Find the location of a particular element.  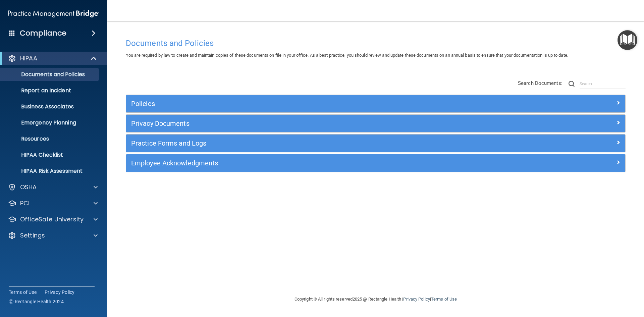

p: Resources is located at coordinates (50, 139).